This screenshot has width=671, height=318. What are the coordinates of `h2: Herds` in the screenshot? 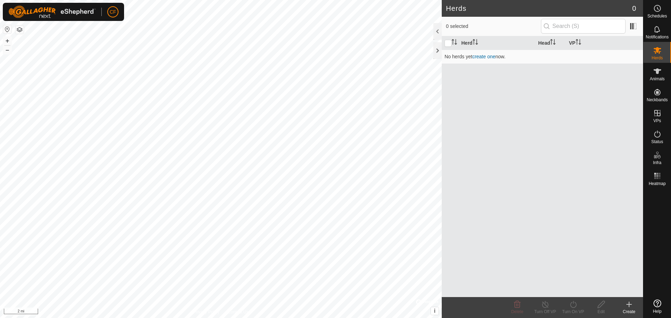 It's located at (539, 8).